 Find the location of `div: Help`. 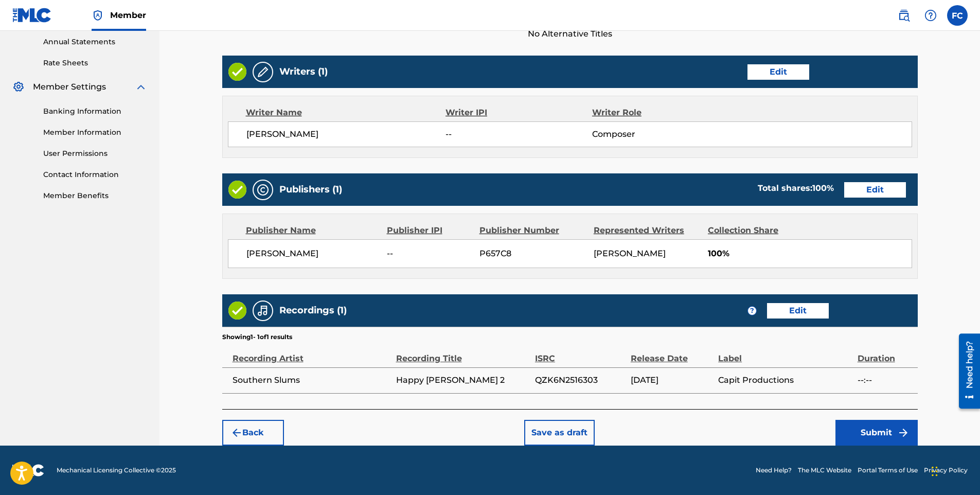

div: Help is located at coordinates (931, 16).